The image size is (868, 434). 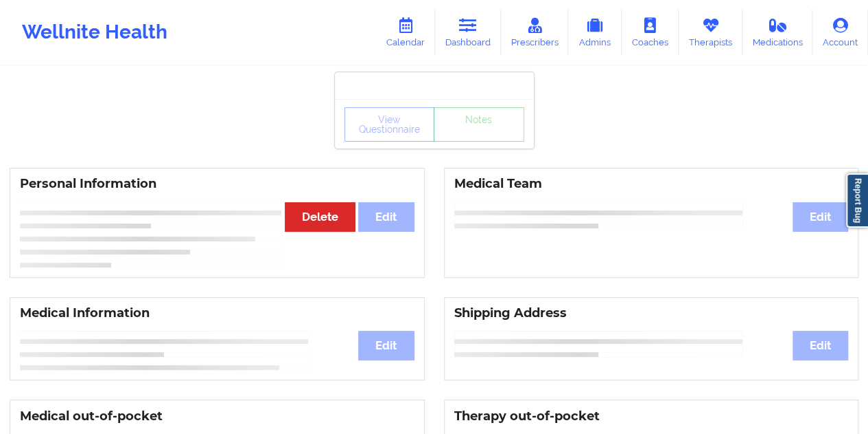 I want to click on h3: Medical Information, so click(x=217, y=313).